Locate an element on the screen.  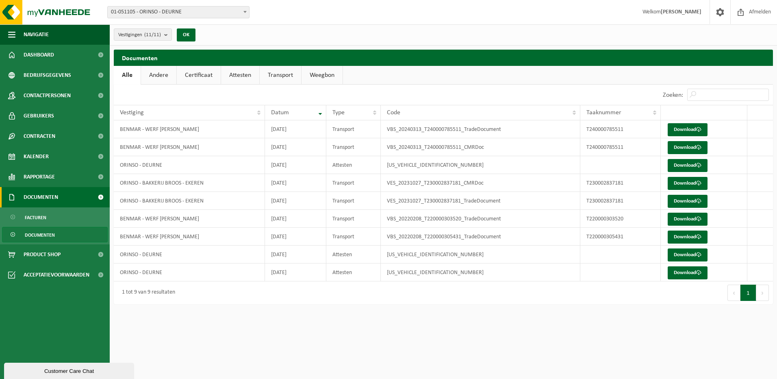
span: Vestiging is located at coordinates (132, 113).